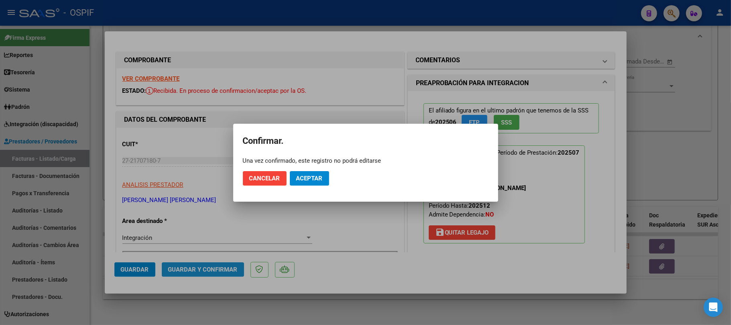 This screenshot has height=325, width=731. Describe the element at coordinates (265, 178) in the screenshot. I see `button: Cancelar` at that location.